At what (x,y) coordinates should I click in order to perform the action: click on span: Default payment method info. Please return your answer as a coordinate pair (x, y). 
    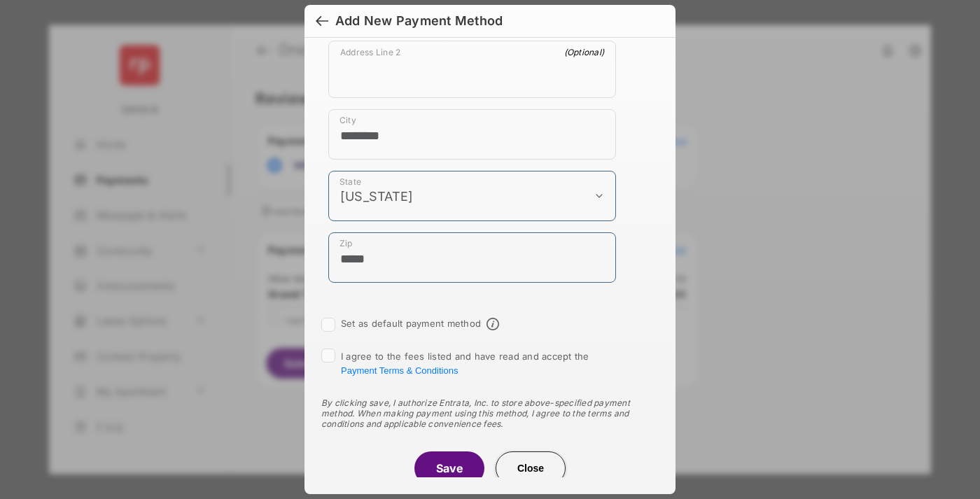
    Looking at the image, I should click on (492, 323).